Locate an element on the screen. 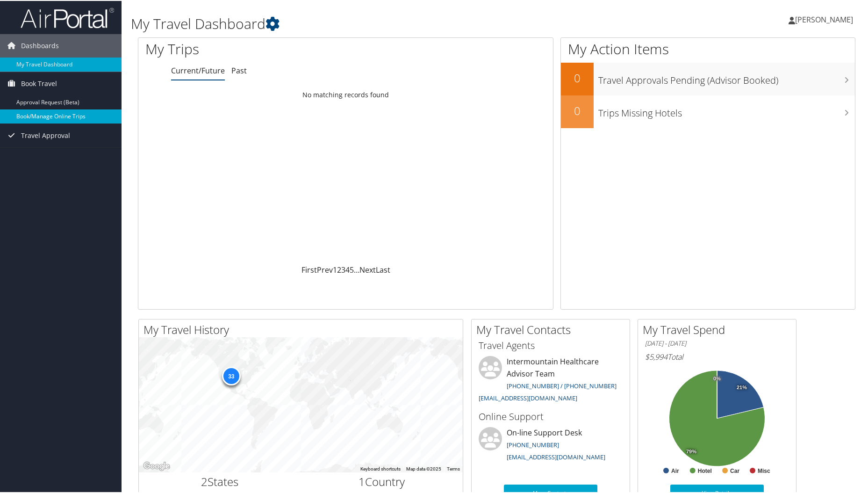  a: Last is located at coordinates (383, 269).